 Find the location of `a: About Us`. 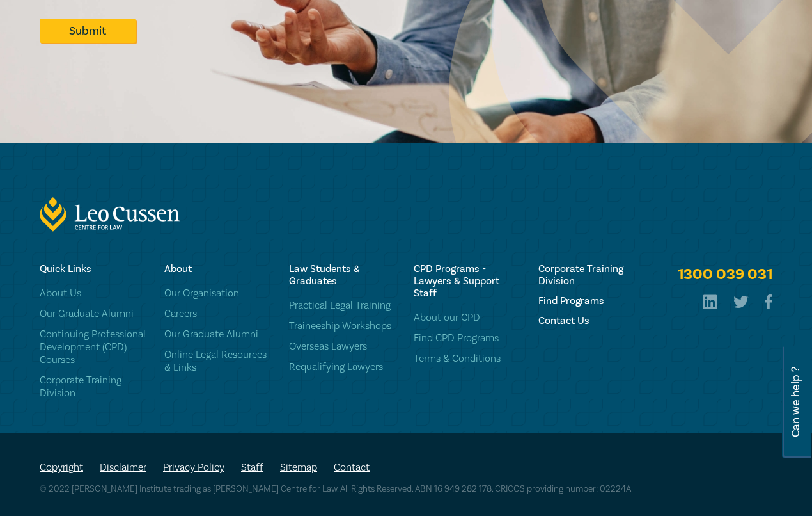

a: About Us is located at coordinates (94, 293).